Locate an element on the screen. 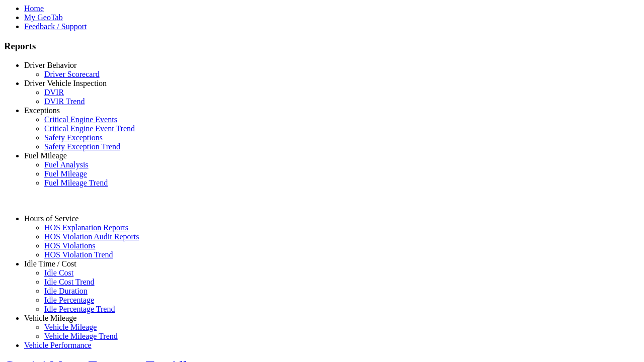  a: Critical Engine Event Trend is located at coordinates (90, 129).